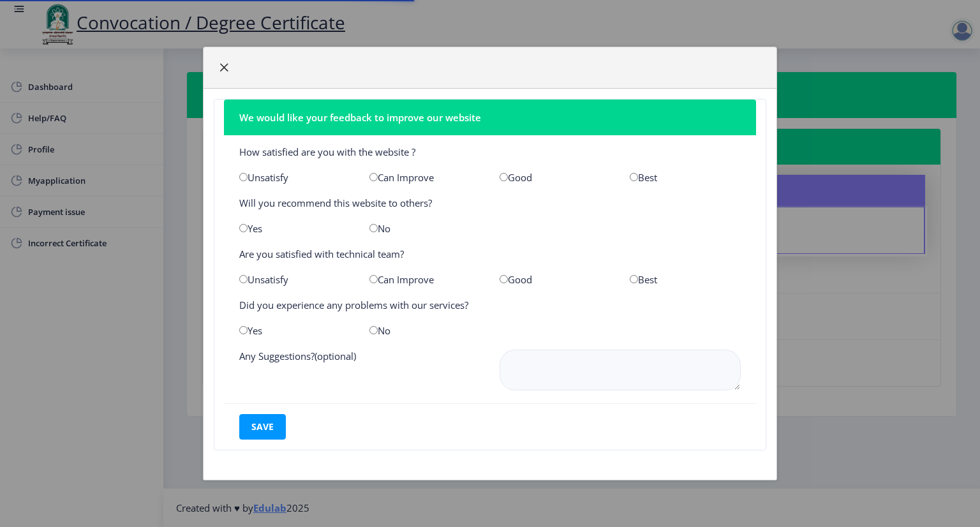 The height and width of the screenshot is (527, 980). I want to click on div: Any Suggestions?(optional), so click(360, 372).